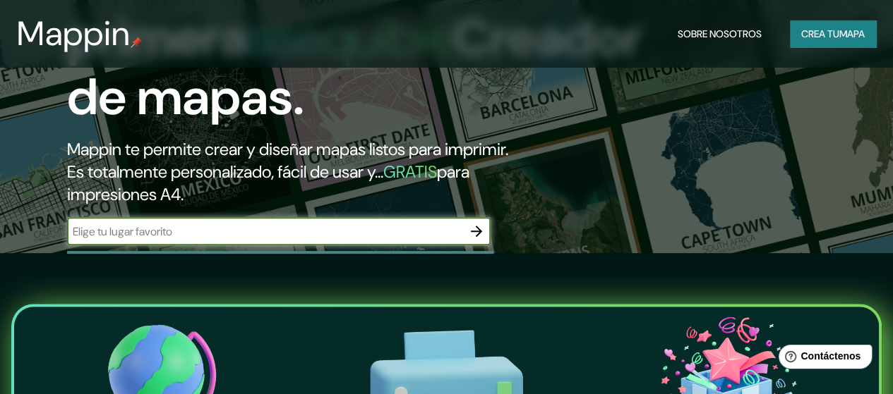 This screenshot has width=893, height=394. Describe the element at coordinates (833, 34) in the screenshot. I see `button: Crea tumapa` at that location.